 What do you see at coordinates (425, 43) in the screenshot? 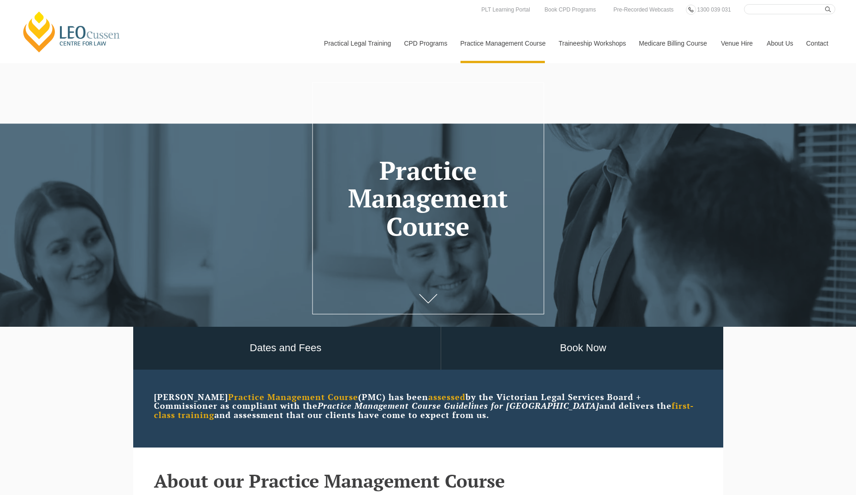
I see `a: CPD Programs` at bounding box center [425, 43].